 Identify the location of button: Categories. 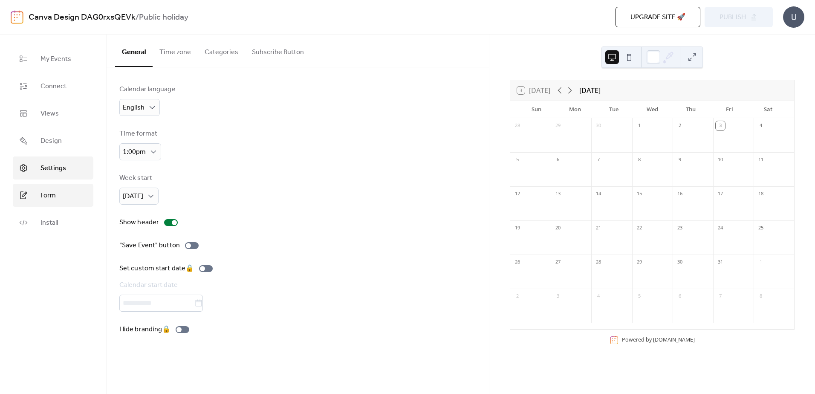
(221, 50).